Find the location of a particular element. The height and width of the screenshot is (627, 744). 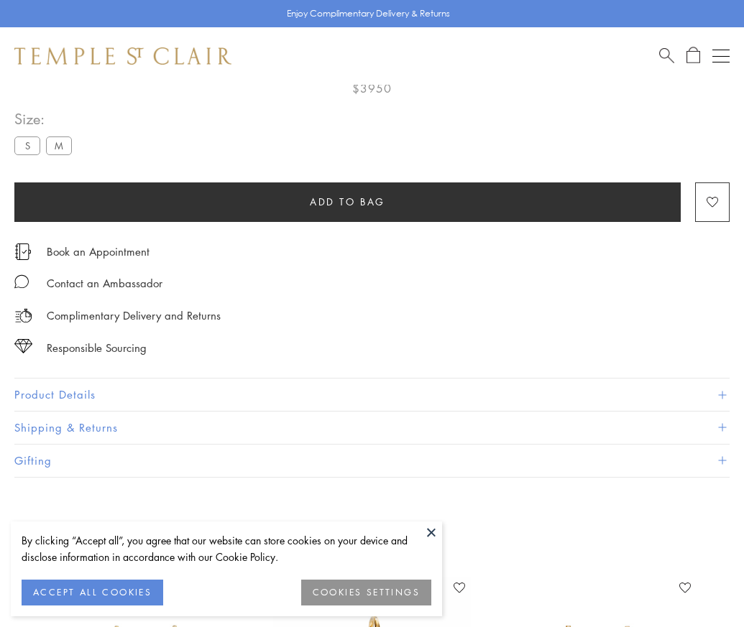

a: Search is located at coordinates (666, 55).